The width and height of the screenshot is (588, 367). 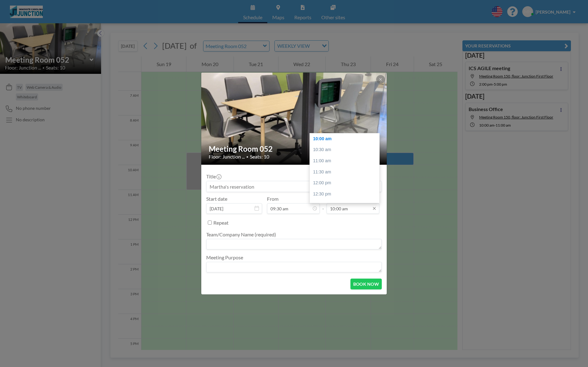 What do you see at coordinates (273, 198) in the screenshot?
I see `label: From` at bounding box center [273, 198].